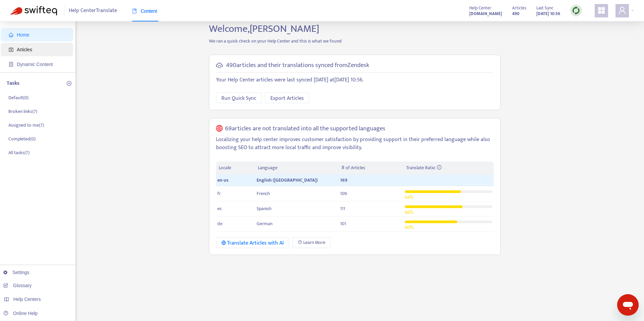  Describe the element at coordinates (263, 194) in the screenshot. I see `span: French` at that location.